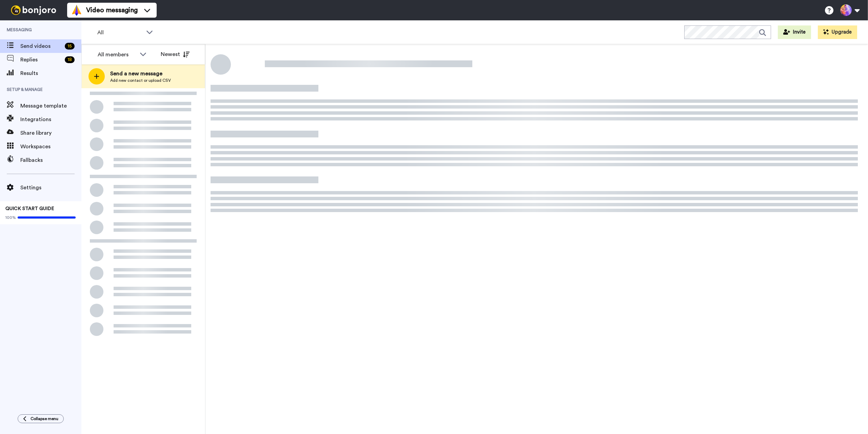  Describe the element at coordinates (34, 10) in the screenshot. I see `img: bj-logo-header-white.svg` at that location.